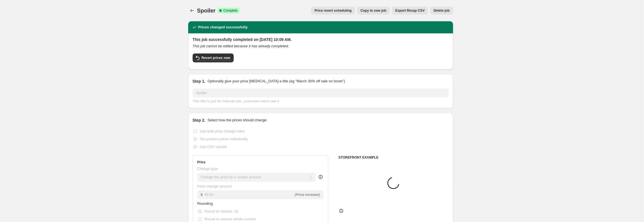 The width and height of the screenshot is (644, 222). What do you see at coordinates (441, 10) in the screenshot?
I see `span: Delete job` at bounding box center [441, 10].